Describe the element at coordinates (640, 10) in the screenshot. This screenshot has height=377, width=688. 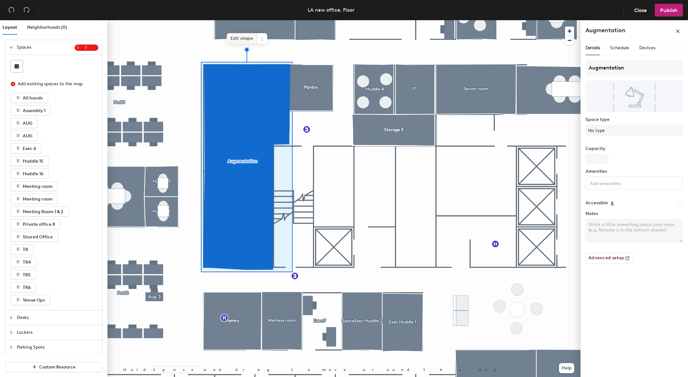
I see `button: Close` at that location.